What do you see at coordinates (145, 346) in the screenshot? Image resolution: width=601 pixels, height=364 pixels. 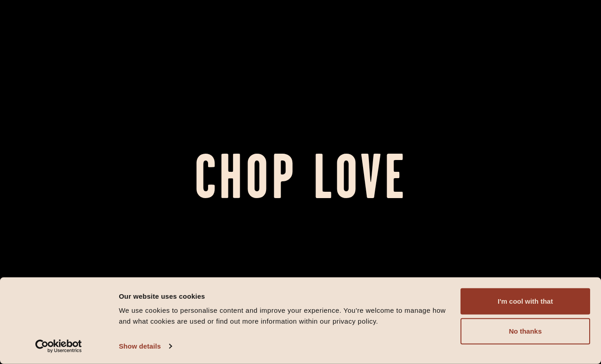 I see `a: Show details` at bounding box center [145, 346].